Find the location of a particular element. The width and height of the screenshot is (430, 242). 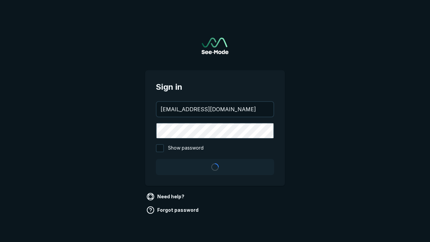

span: Sign in is located at coordinates (215, 87).